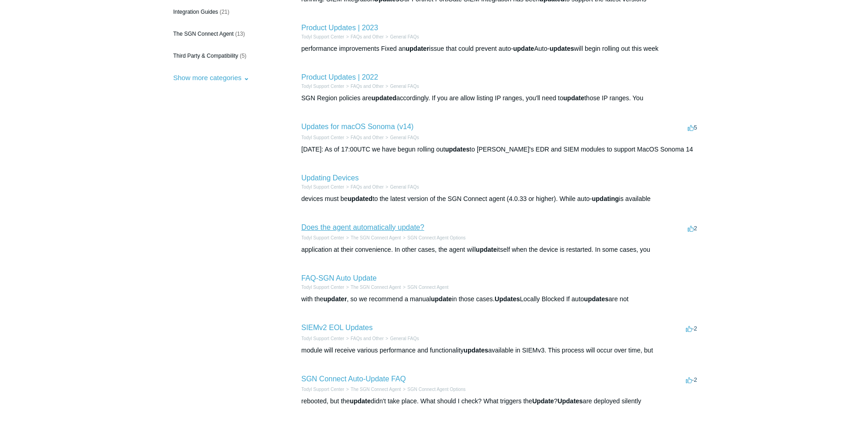 The image size is (868, 423). Describe the element at coordinates (340, 77) in the screenshot. I see `a: Product Updates | 2022` at that location.